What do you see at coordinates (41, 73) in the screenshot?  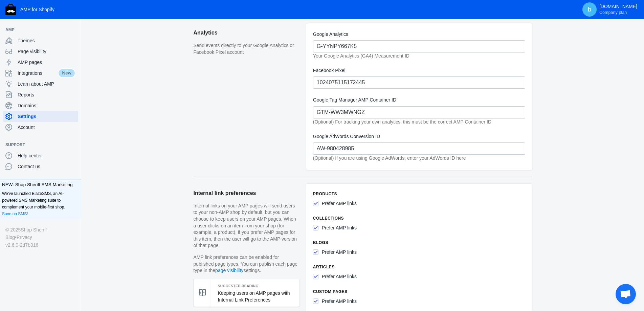 I see `a: IntegrationsNew` at bounding box center [41, 73].